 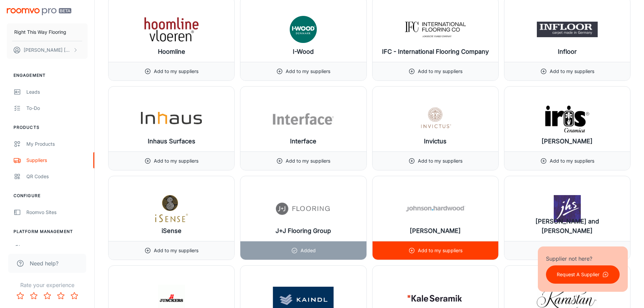 What do you see at coordinates (47, 285) in the screenshot?
I see `p: Rate your experience` at bounding box center [47, 285].